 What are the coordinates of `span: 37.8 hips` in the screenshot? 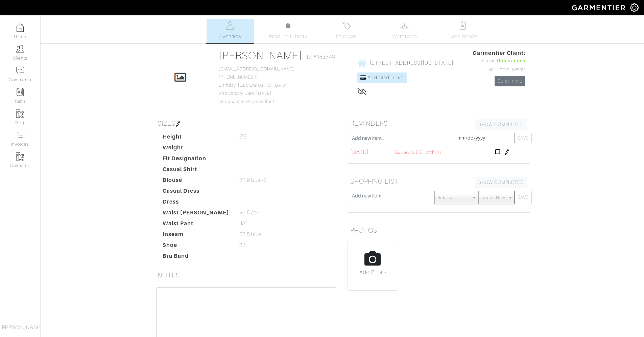 It's located at (250, 234).